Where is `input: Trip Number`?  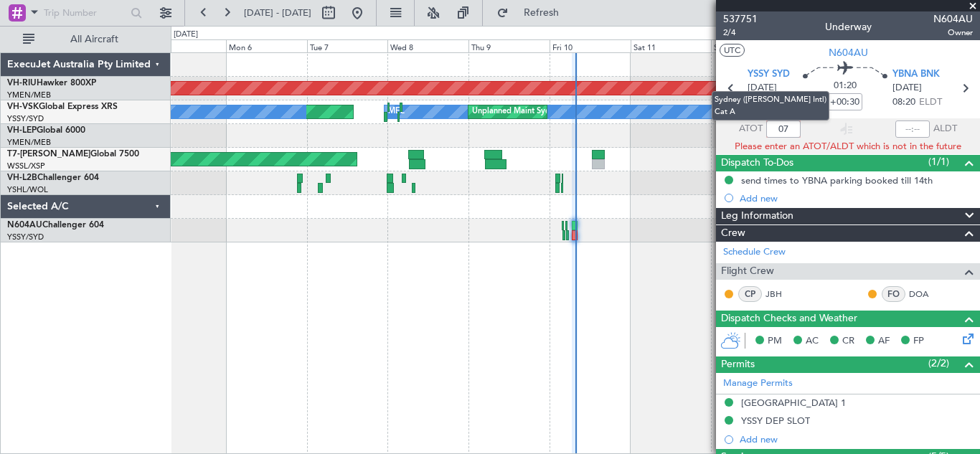 input: Trip Number is located at coordinates (85, 13).